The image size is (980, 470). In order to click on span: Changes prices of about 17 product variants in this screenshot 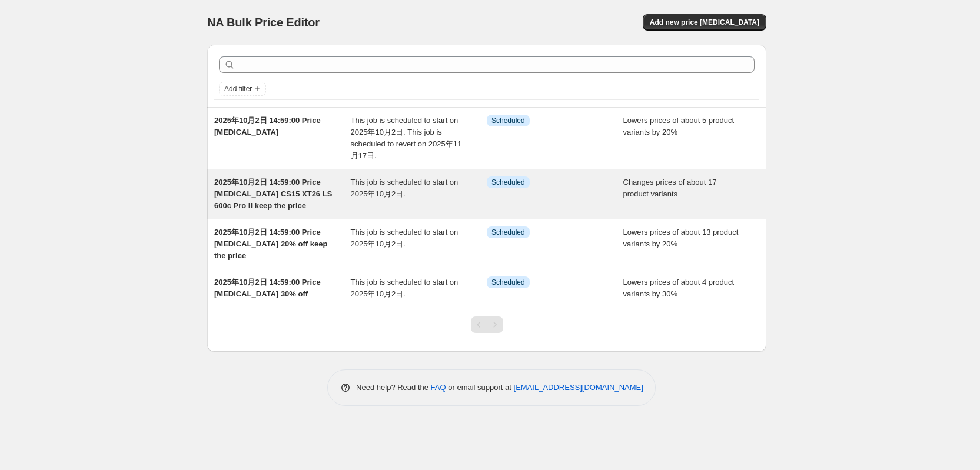, I will do `click(670, 187)`.